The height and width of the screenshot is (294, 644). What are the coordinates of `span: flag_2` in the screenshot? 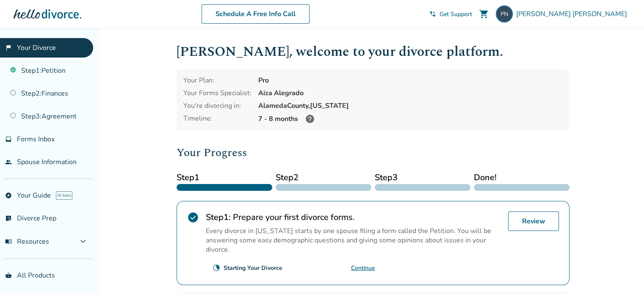 It's located at (9, 48).